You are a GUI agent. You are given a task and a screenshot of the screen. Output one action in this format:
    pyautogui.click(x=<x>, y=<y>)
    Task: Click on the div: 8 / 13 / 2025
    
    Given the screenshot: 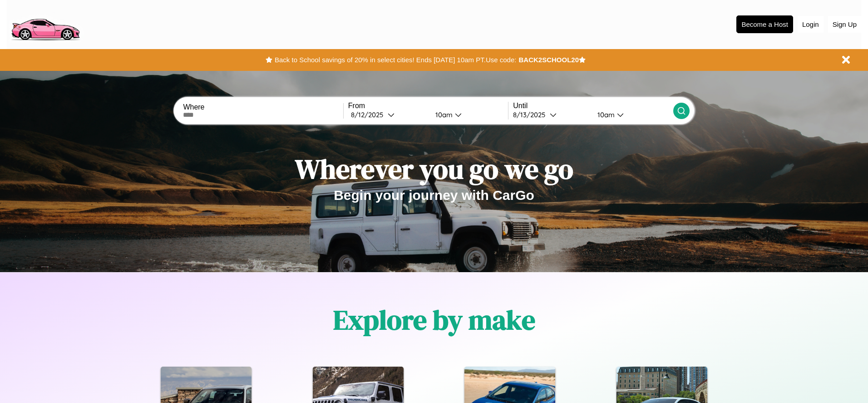 What is the action you would take?
    pyautogui.click(x=531, y=114)
    